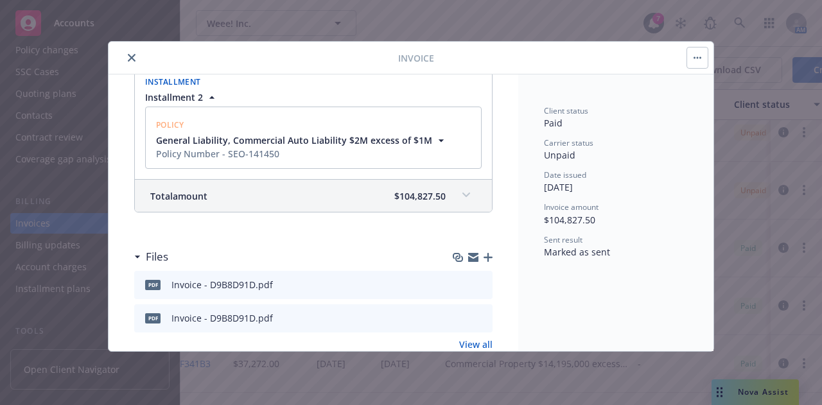  I want to click on span: Installment 2, so click(174, 97).